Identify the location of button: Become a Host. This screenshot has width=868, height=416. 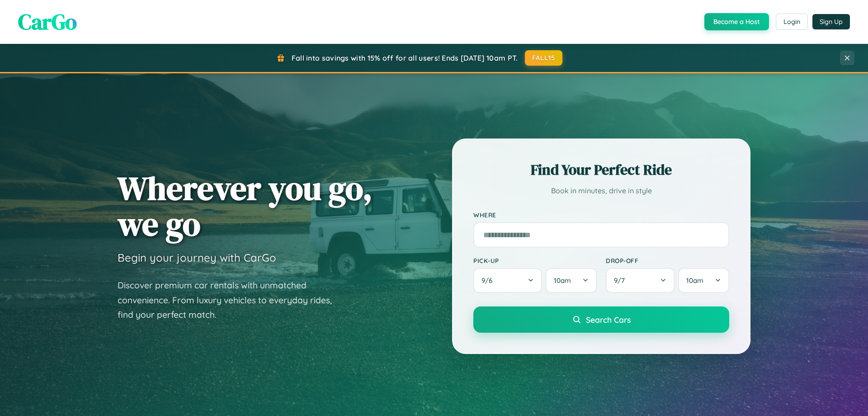
(737, 22).